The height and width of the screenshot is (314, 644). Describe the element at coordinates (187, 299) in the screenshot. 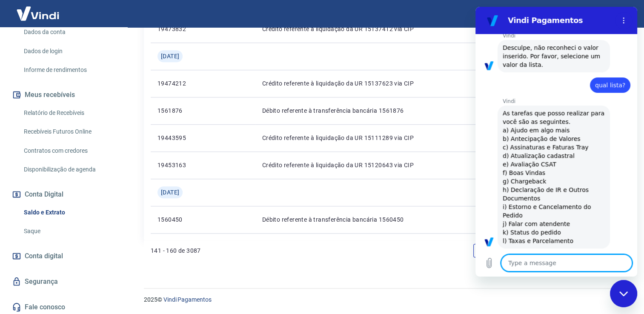

I see `a: Vindi Pagamentos` at that location.